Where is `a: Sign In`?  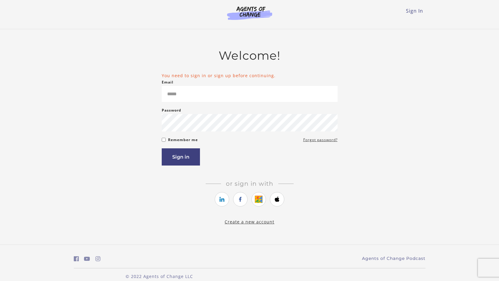
a: Sign In is located at coordinates (415, 11).